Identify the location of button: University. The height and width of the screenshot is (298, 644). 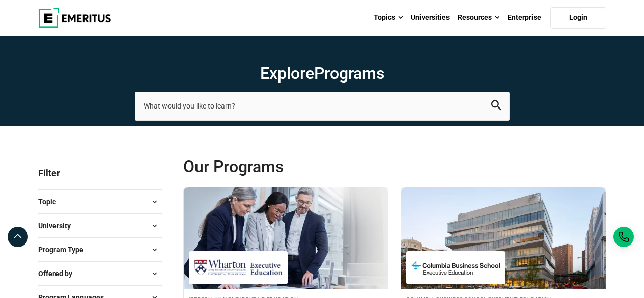
(100, 225).